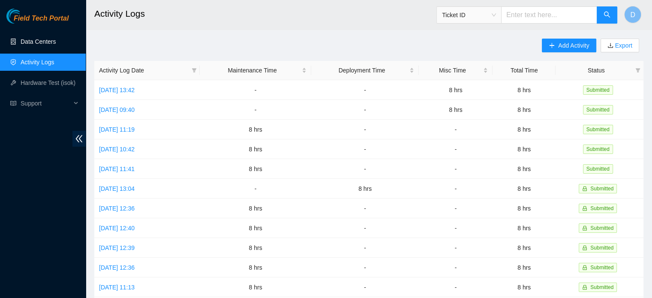  Describe the element at coordinates (633, 15) in the screenshot. I see `span: D` at that location.